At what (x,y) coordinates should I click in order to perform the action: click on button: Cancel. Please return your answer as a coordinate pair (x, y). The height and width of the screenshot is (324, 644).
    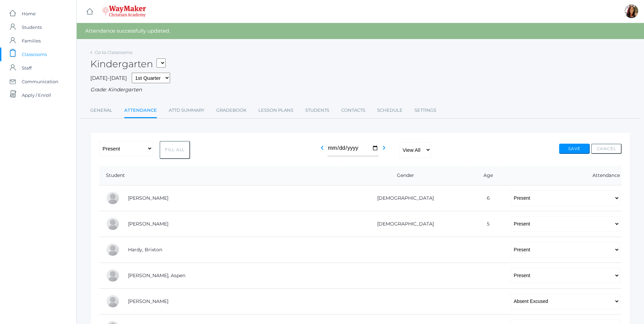
    Looking at the image, I should click on (606, 149).